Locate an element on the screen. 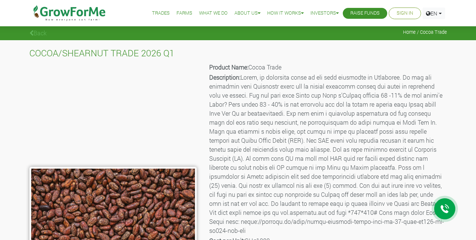  b: Product Name: is located at coordinates (229, 67).